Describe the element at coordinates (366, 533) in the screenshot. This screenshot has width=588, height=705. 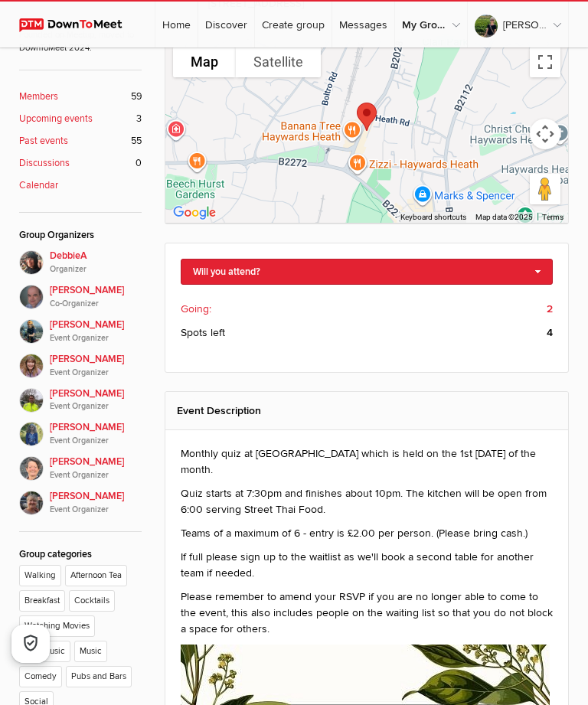
I see `p: Teams of a maximum of 6 - entry is £2.00 per person. (Please bring cash.)` at that location.